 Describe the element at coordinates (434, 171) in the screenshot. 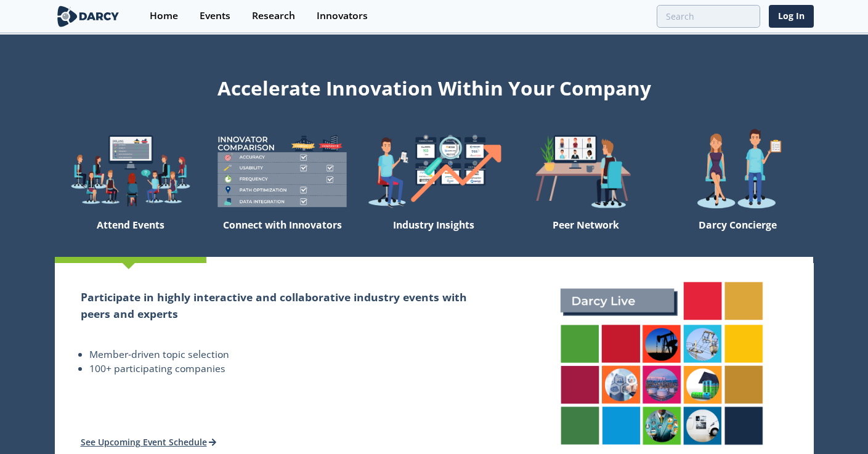

I see `img: welcome-find-a12191a34a96034fcac36f4ff4d37733.png` at that location.